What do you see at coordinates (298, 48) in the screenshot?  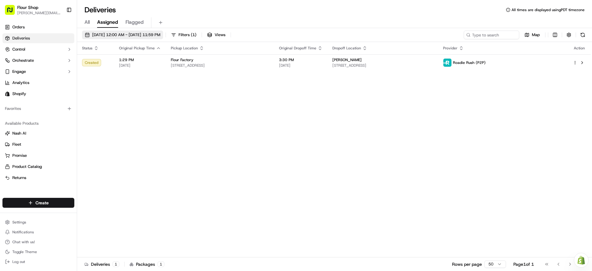 I see `span: Original Dropoff Time` at bounding box center [298, 48].